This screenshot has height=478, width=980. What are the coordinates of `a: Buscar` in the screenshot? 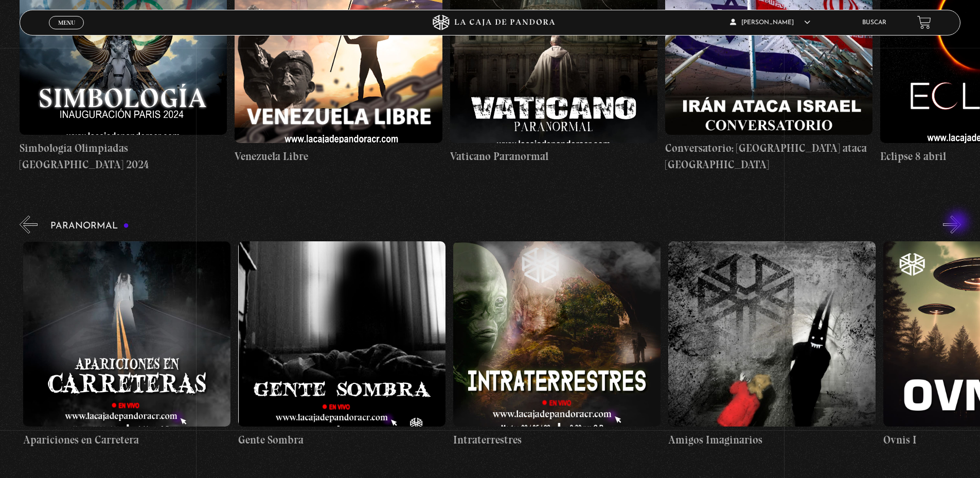 It's located at (874, 23).